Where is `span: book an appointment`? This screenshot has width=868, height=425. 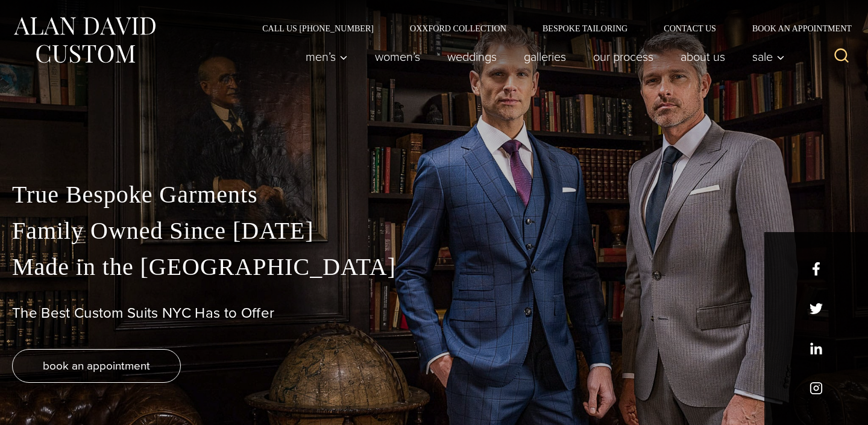 span: book an appointment is located at coordinates (97, 366).